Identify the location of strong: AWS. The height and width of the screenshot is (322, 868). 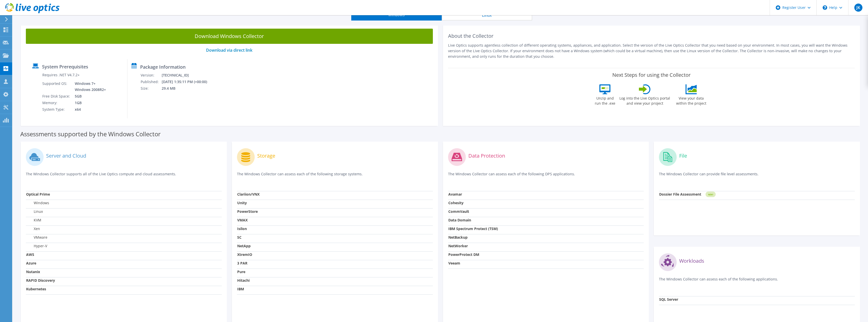
(30, 254).